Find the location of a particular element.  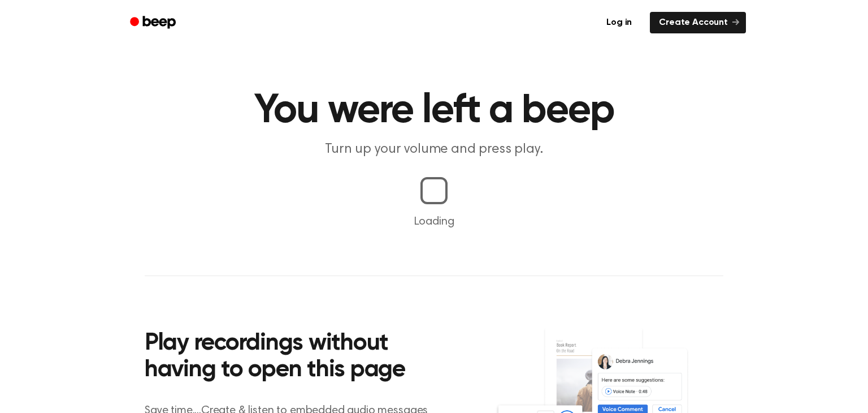

a: Log in is located at coordinates (619, 23).